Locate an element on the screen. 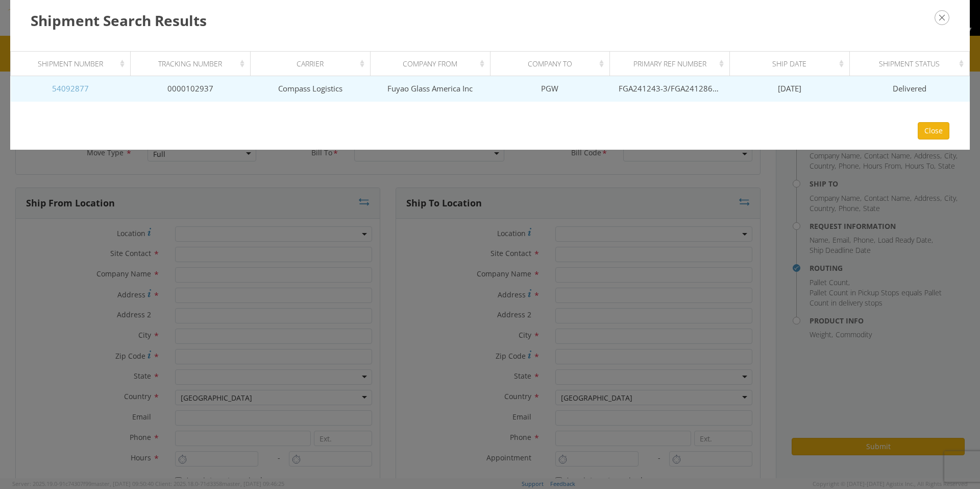  div: Company To is located at coordinates (552, 64).